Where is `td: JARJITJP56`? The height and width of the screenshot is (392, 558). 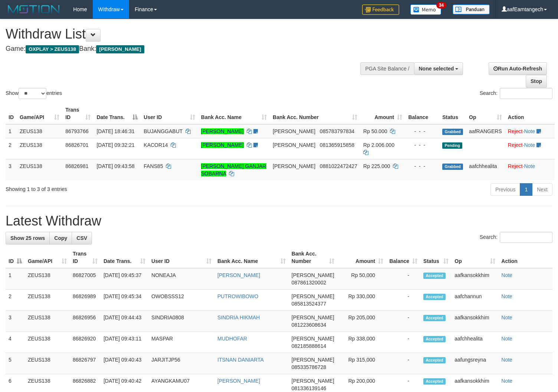
td: JARJITJP56 is located at coordinates (181, 364).